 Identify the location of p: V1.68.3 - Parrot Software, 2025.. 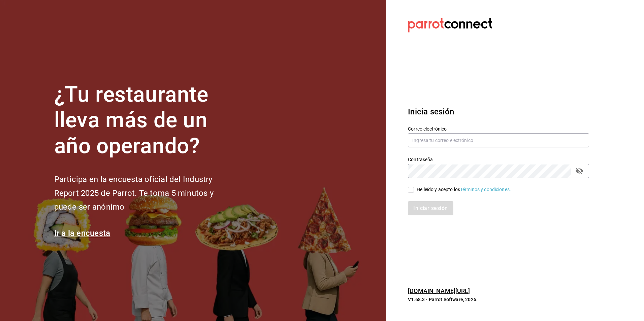
(498, 299).